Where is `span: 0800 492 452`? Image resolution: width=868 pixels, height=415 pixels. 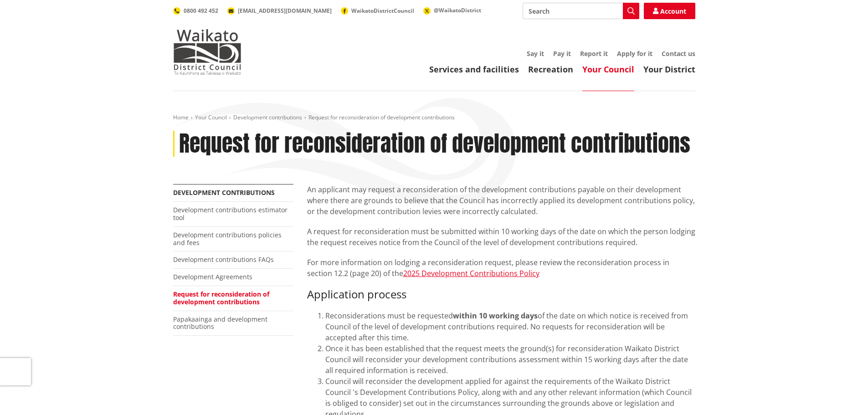
span: 0800 492 452 is located at coordinates (201, 10).